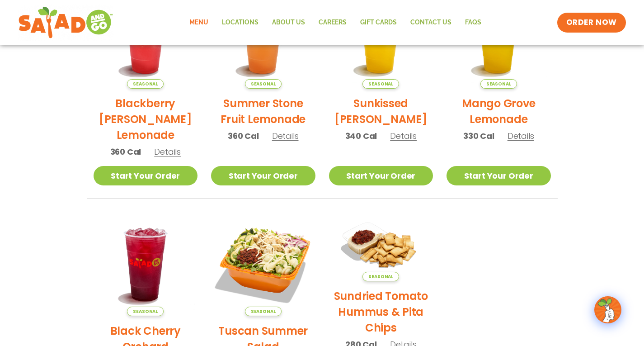 This screenshot has height=346, width=644. I want to click on nav: Menu, so click(336, 22).